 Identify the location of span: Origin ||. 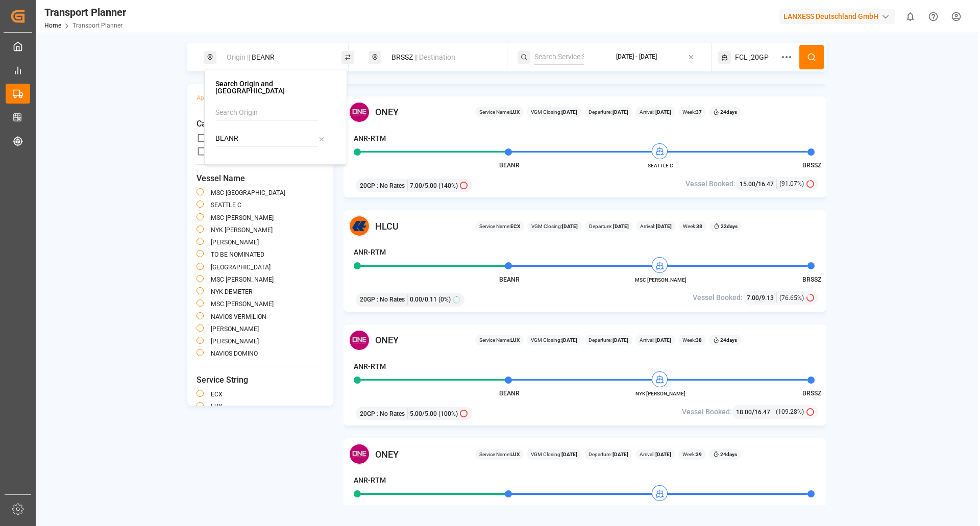
(239, 57).